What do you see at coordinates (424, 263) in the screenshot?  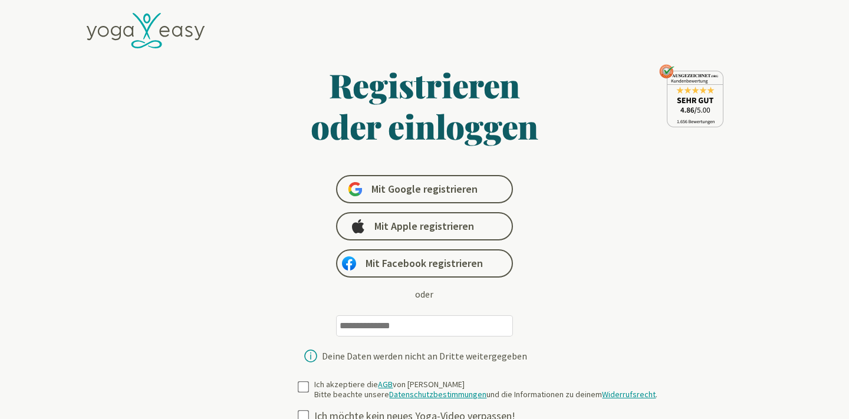 I see `span: Mit Facebook registrieren` at bounding box center [424, 263].